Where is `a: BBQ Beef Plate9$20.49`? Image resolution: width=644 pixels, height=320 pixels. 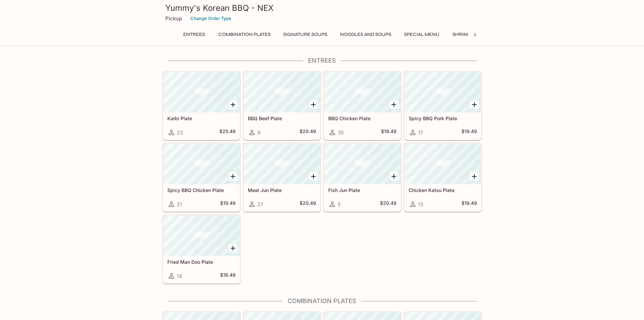 a: BBQ Beef Plate9$20.49 is located at coordinates (282, 106).